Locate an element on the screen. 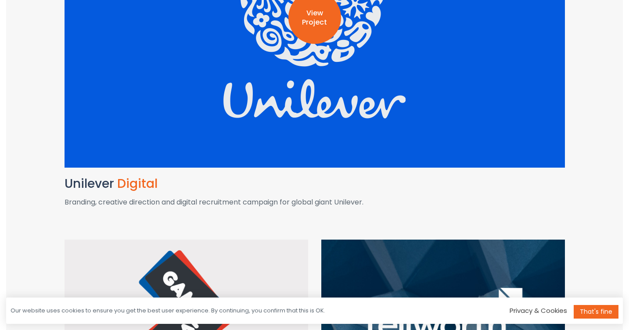  h2: Unilever Digital is located at coordinates (315, 184).